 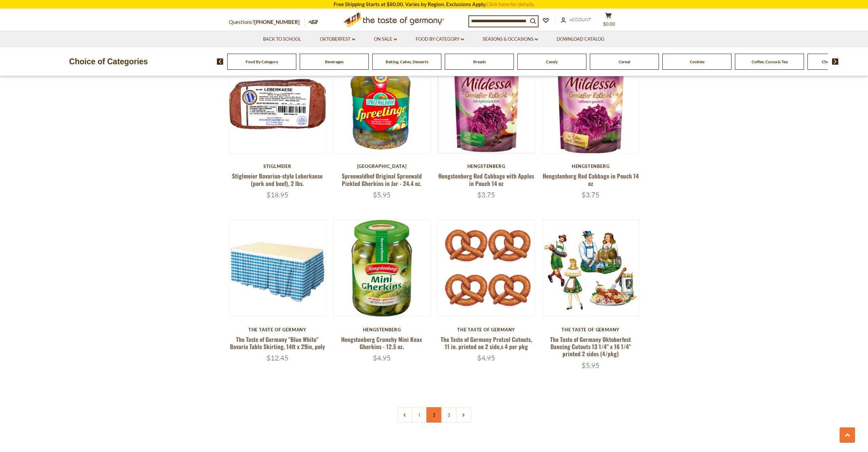 I want to click on a: Cookies, so click(x=697, y=61).